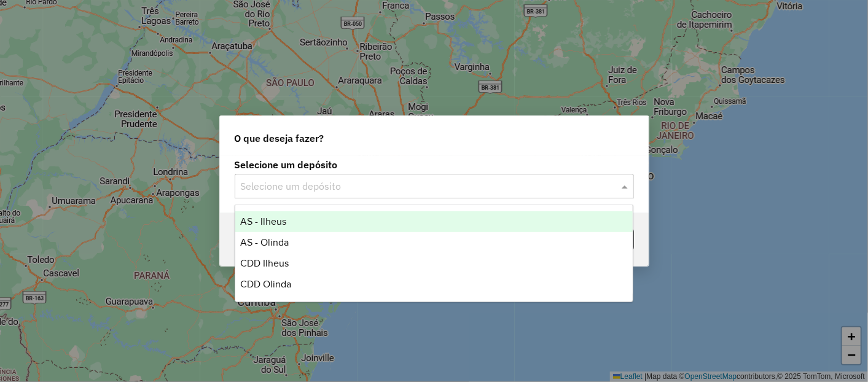  Describe the element at coordinates (264, 242) in the screenshot. I see `span: AS - Olinda` at that location.